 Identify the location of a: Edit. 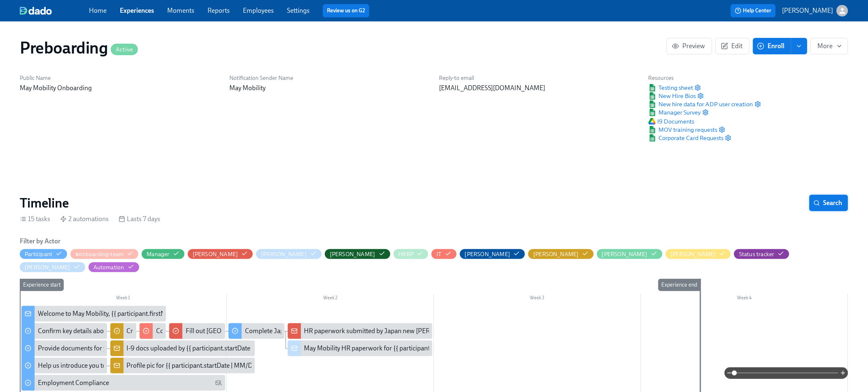
(732, 46).